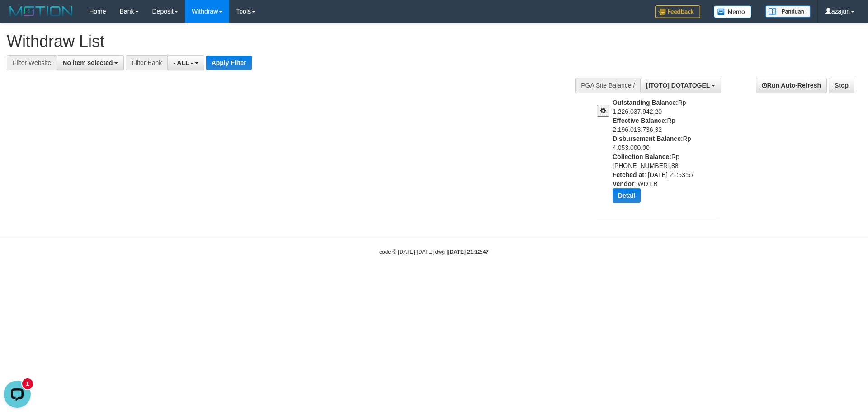 Image resolution: width=868 pixels, height=415 pixels. What do you see at coordinates (229, 63) in the screenshot?
I see `button: Apply Filter` at bounding box center [229, 63].